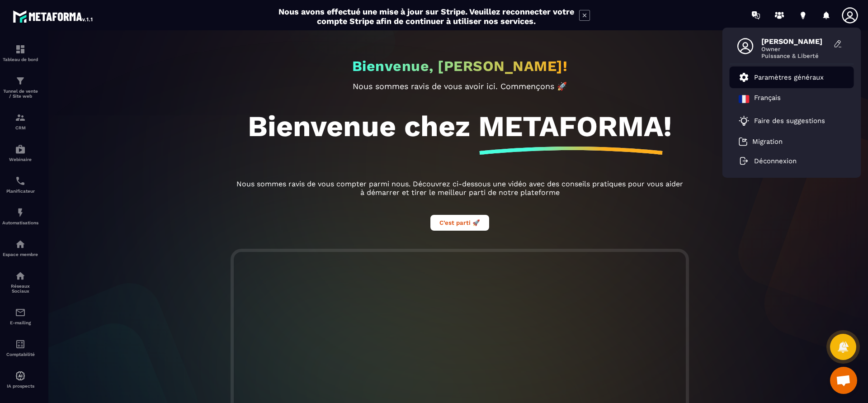 The height and width of the screenshot is (403, 868). What do you see at coordinates (20, 185) in the screenshot?
I see `a: schedulerschedulerPlanificateur` at bounding box center [20, 185].